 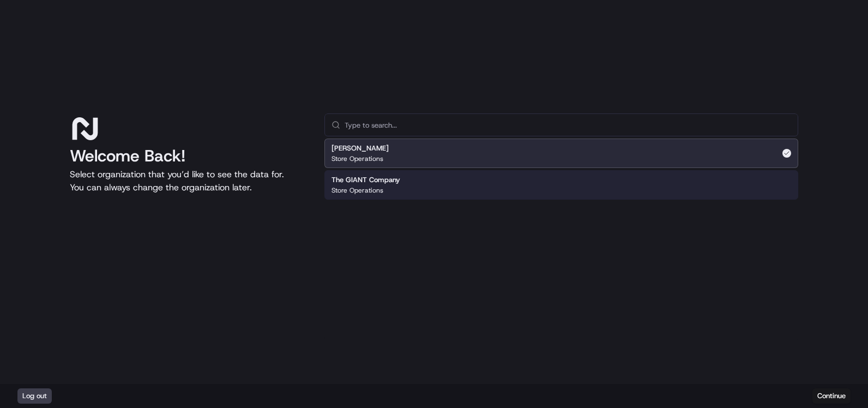 I want to click on div: Suggestions, so click(x=561, y=169).